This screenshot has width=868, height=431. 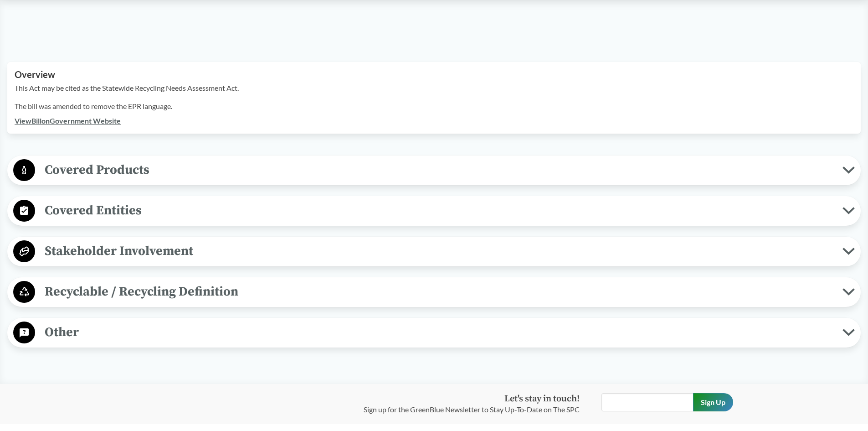 What do you see at coordinates (434, 75) in the screenshot?
I see `h2: Overview` at bounding box center [434, 75].